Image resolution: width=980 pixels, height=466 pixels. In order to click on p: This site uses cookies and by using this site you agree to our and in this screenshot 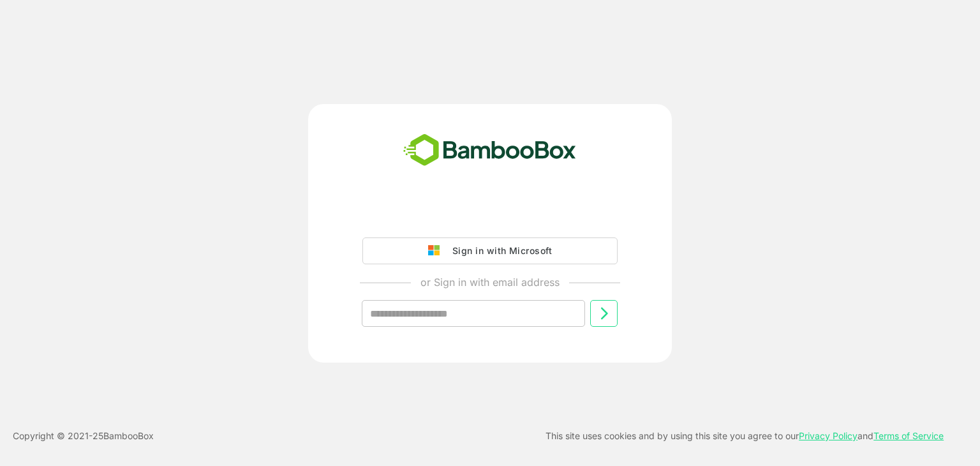, I will do `click(745, 436)`.